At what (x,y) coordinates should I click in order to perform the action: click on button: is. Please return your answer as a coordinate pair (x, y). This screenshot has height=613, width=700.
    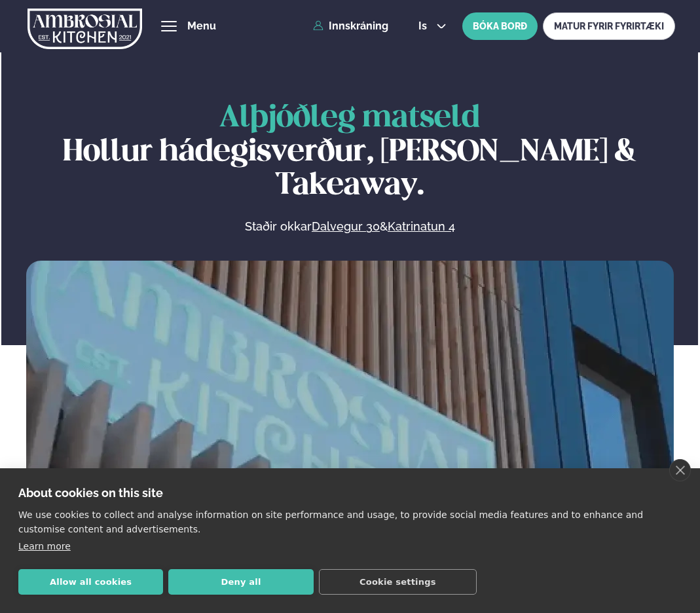
    Looking at the image, I should click on (432, 27).